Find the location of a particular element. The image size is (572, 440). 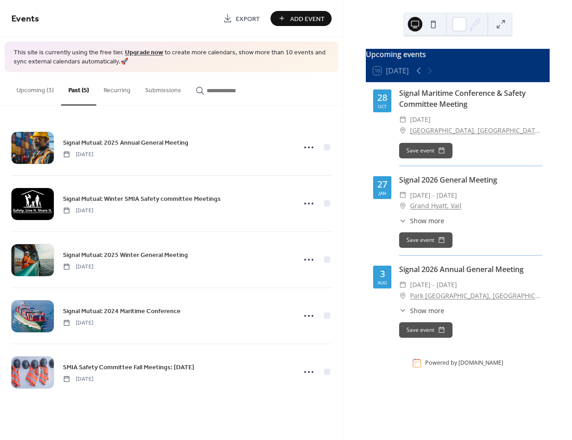

span: Export is located at coordinates (248, 19).